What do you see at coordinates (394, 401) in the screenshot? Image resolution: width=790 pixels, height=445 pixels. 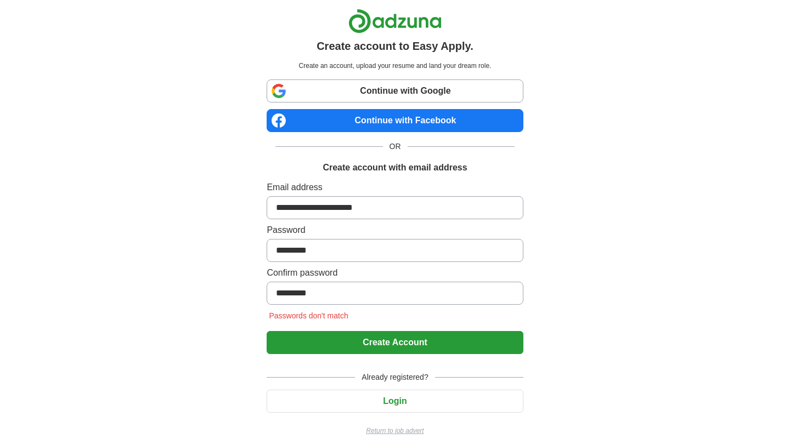 I see `button: Login` at bounding box center [394, 401].